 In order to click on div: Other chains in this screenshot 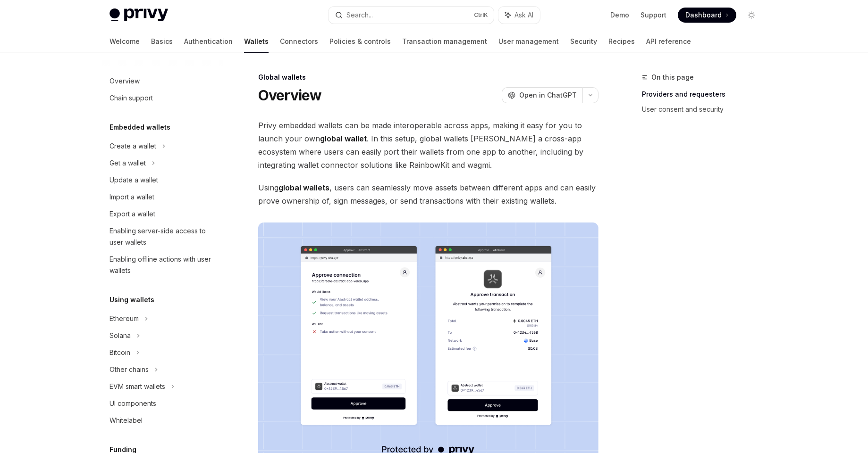, I will do `click(129, 370)`.